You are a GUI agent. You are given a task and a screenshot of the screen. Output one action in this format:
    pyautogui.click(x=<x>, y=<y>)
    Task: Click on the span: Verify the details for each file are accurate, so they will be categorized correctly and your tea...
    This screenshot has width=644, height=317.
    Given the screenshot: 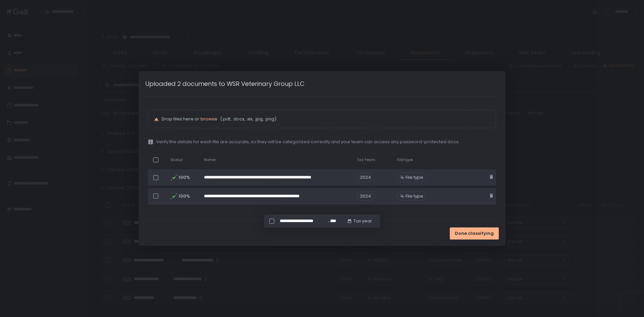 What is the action you would take?
    pyautogui.click(x=307, y=142)
    